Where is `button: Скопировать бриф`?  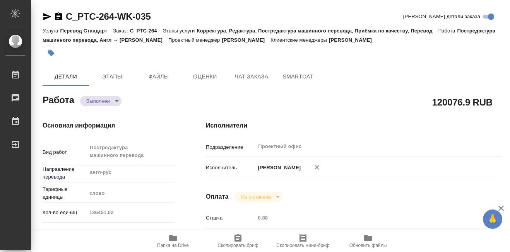
button: Скопировать бриф is located at coordinates (238, 242).